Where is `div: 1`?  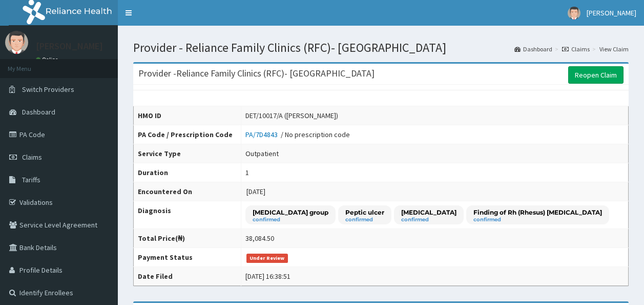
div: 1 is located at coordinates (247, 173).